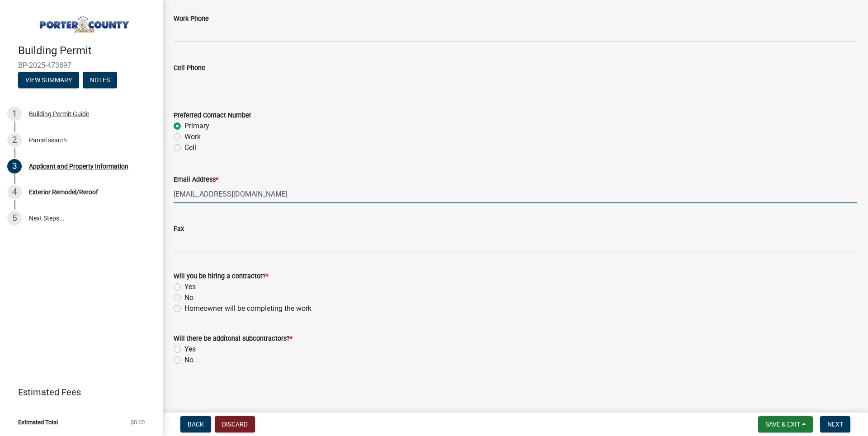 This screenshot has width=868, height=436. Describe the element at coordinates (189, 68) in the screenshot. I see `label: Cell Phone` at that location.